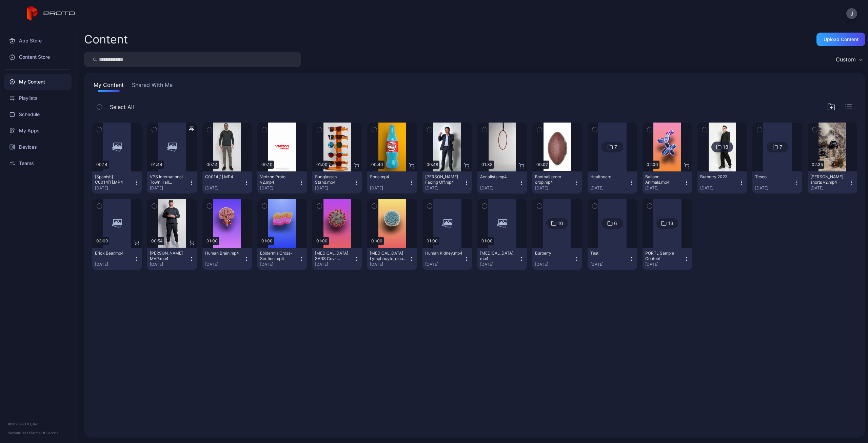 The width and height of the screenshot is (868, 443). What do you see at coordinates (38, 131) in the screenshot?
I see `a: My Apps` at bounding box center [38, 131].